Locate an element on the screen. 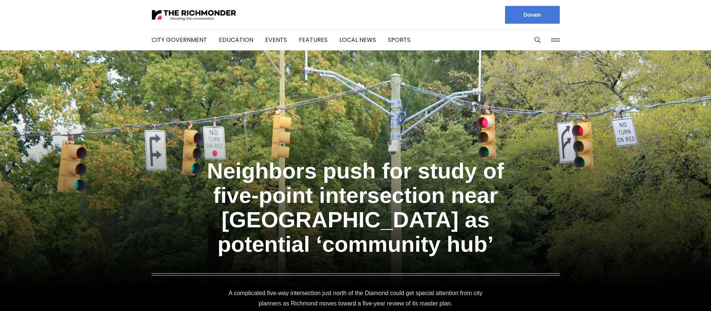  a: Education is located at coordinates (236, 40).